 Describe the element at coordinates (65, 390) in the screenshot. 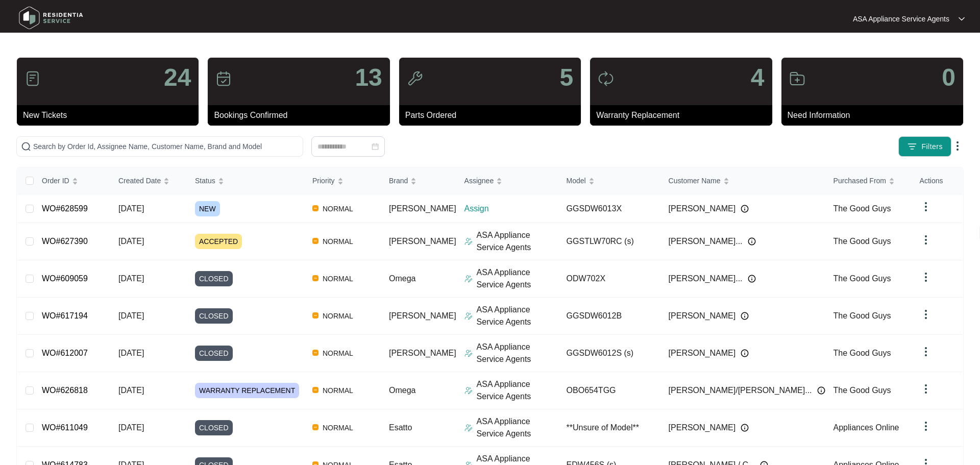

I see `a: WO#626818` at that location.